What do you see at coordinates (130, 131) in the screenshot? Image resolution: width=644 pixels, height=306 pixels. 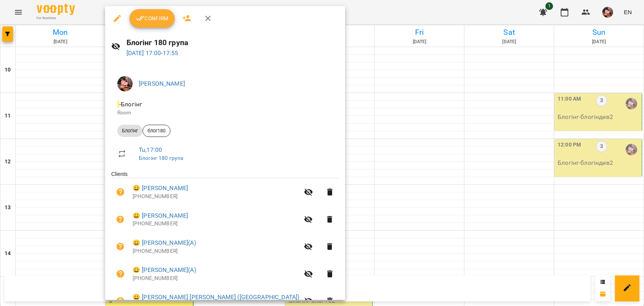 I see `span: Блогінг` at bounding box center [130, 131].